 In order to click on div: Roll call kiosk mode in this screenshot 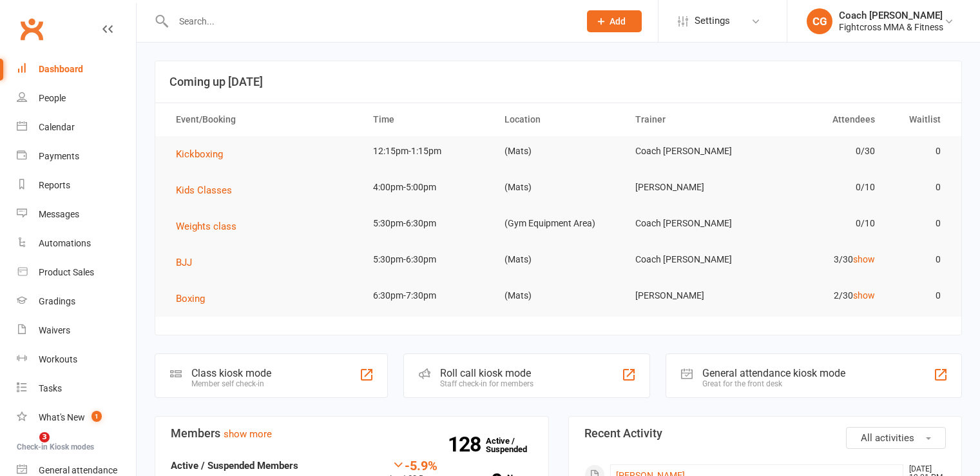, I will do `click(487, 373)`.